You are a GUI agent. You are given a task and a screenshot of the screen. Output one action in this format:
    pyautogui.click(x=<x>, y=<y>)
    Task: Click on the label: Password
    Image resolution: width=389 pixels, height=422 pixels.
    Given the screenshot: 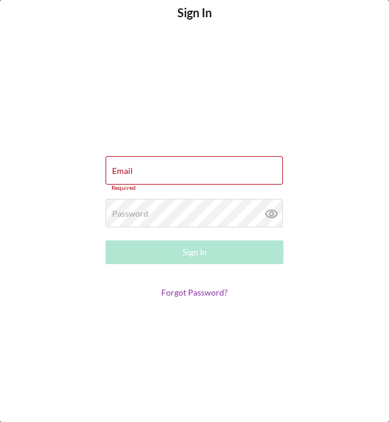 What is the action you would take?
    pyautogui.click(x=130, y=214)
    